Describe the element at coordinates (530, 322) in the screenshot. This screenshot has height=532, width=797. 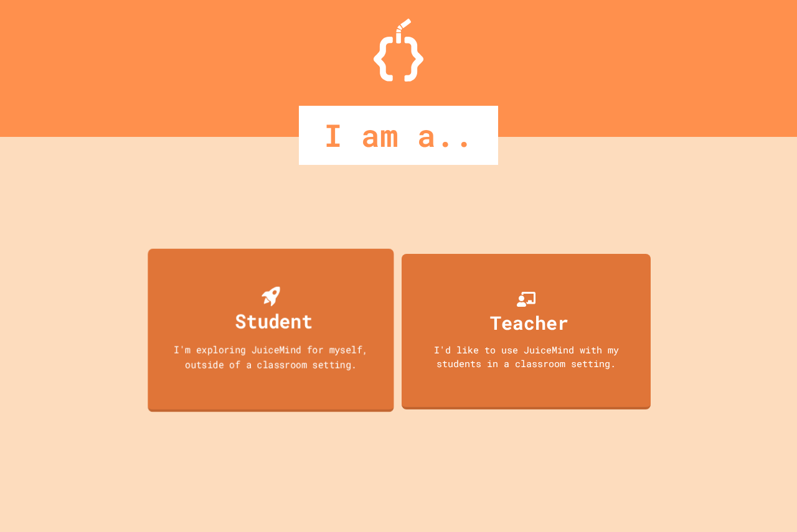
I see `div: Teacher` at that location.